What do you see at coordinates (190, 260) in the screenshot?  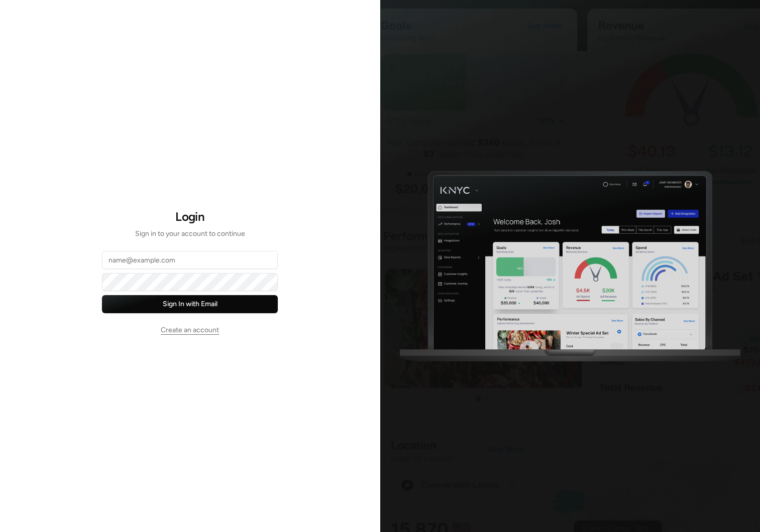 I see `input: name@example.com` at bounding box center [190, 260].